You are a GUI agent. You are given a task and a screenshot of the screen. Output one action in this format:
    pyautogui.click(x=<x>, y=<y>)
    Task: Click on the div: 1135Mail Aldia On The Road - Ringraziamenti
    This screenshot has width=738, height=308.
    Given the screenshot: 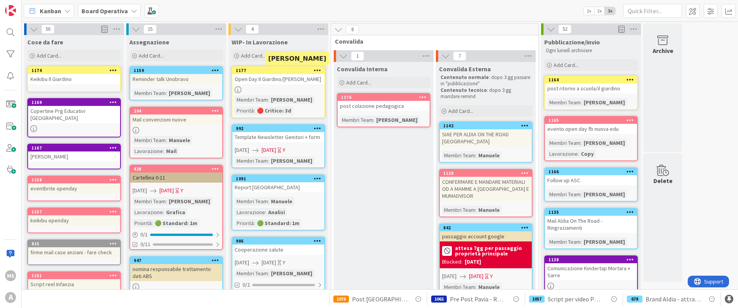 What is the action you would take?
    pyautogui.click(x=591, y=221)
    